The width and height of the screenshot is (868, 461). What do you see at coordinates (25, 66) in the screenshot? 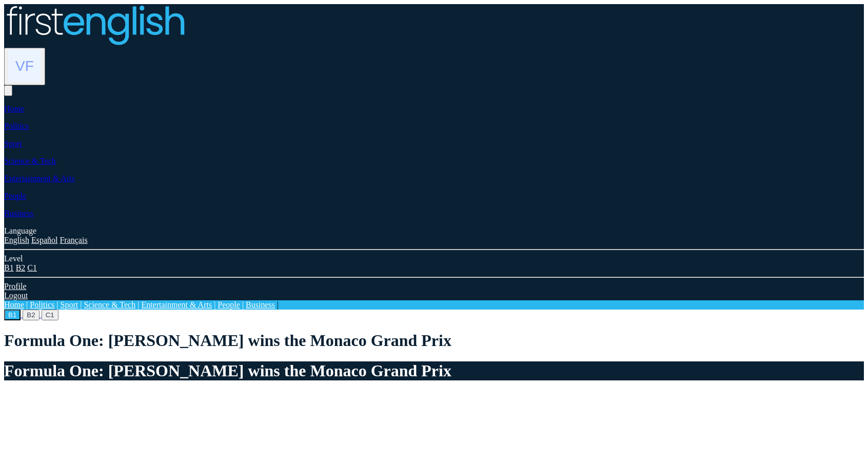
I see `img: Vlad Feitser` at bounding box center [25, 66].